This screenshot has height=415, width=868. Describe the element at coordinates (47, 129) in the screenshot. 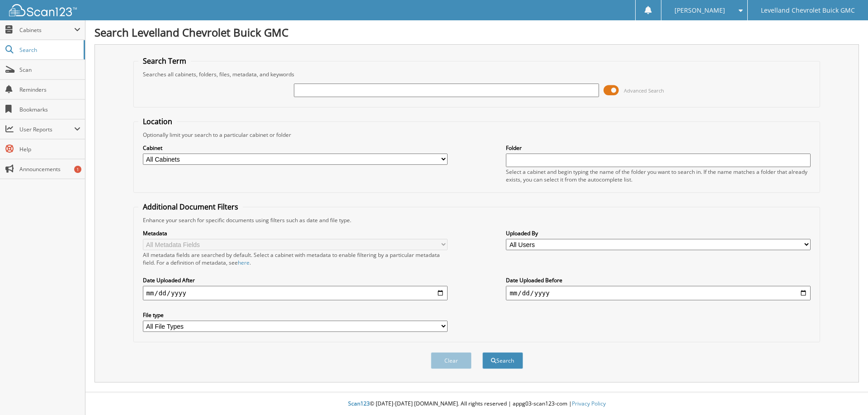

I see `span: User Reports` at that location.